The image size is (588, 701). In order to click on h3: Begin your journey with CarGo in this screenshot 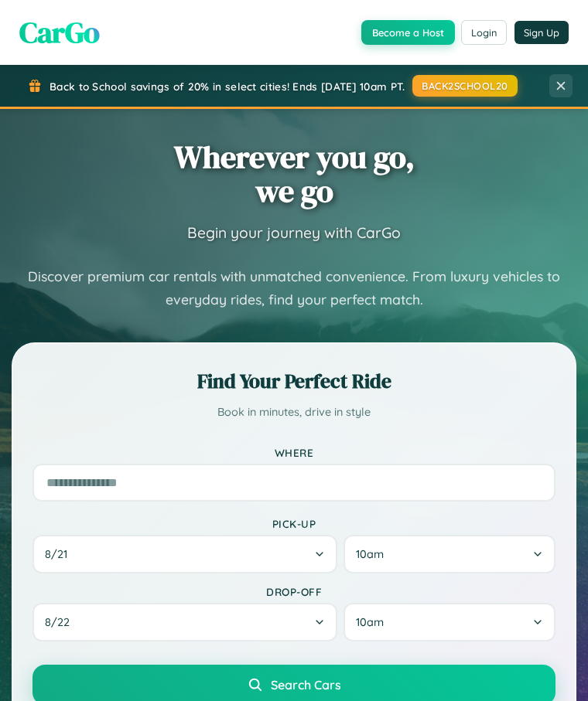, I will do `click(294, 232)`.